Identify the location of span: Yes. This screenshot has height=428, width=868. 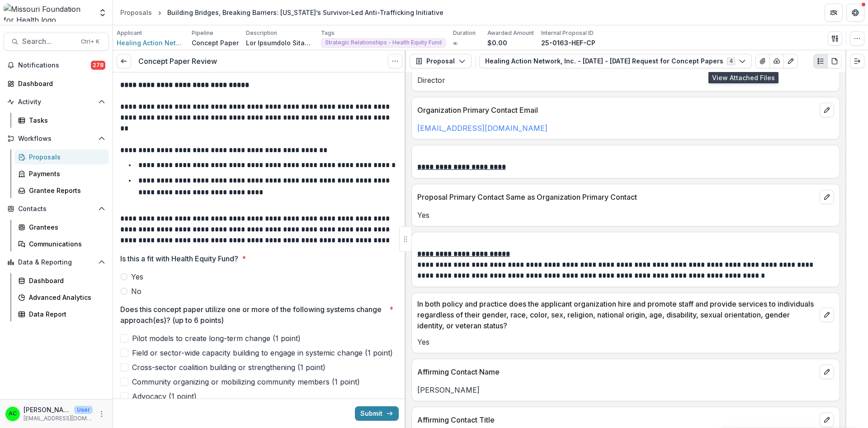
(137, 276).